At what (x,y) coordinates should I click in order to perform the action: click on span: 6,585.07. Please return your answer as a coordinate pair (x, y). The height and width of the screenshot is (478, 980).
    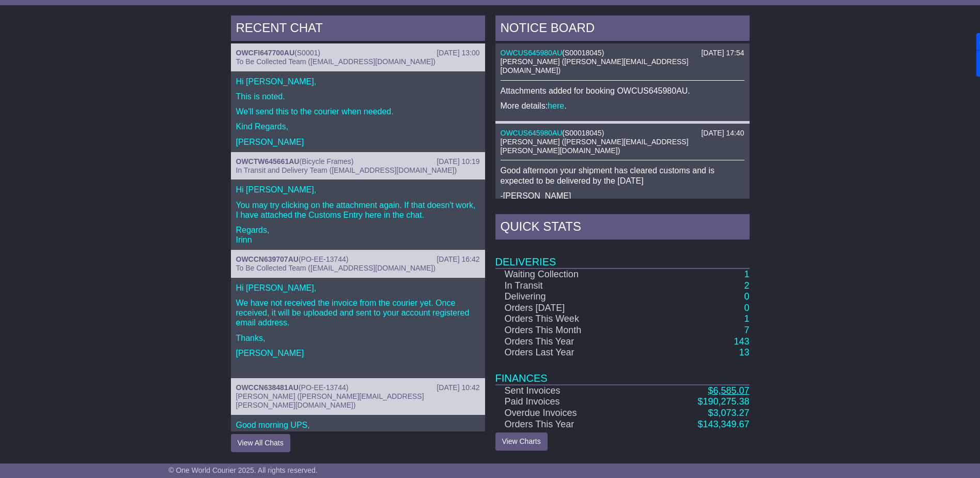
    Looking at the image, I should click on (731, 391).